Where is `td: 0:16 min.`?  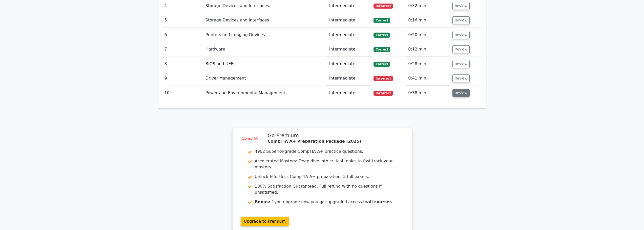 td: 0:16 min. is located at coordinates (428, 20).